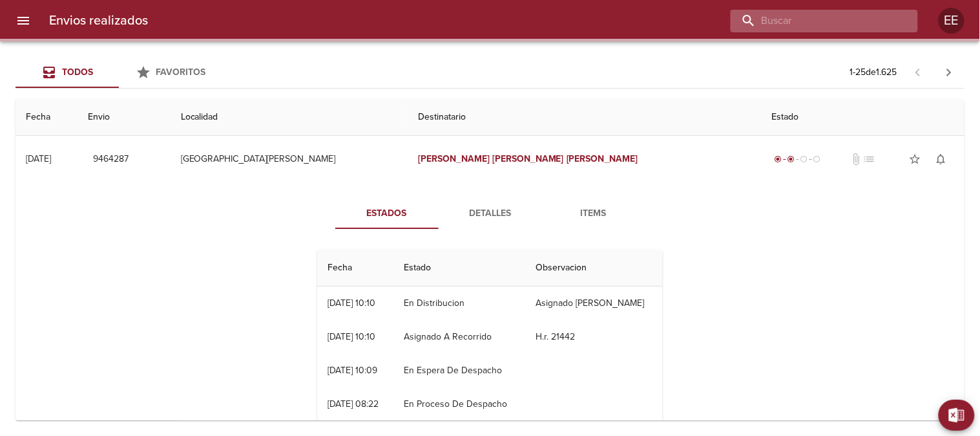 The width and height of the screenshot is (980, 436). I want to click on span: Detalles, so click(490, 213).